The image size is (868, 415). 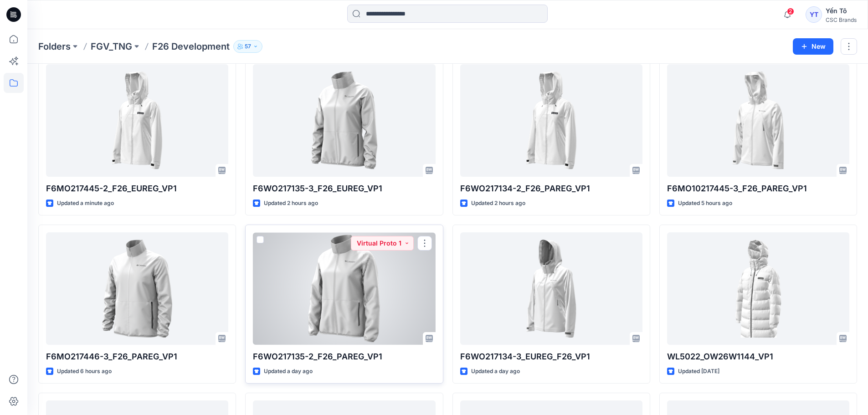 What do you see at coordinates (137, 357) in the screenshot?
I see `p: F6MO217446-3_F26_PAREG_VP1` at bounding box center [137, 357].